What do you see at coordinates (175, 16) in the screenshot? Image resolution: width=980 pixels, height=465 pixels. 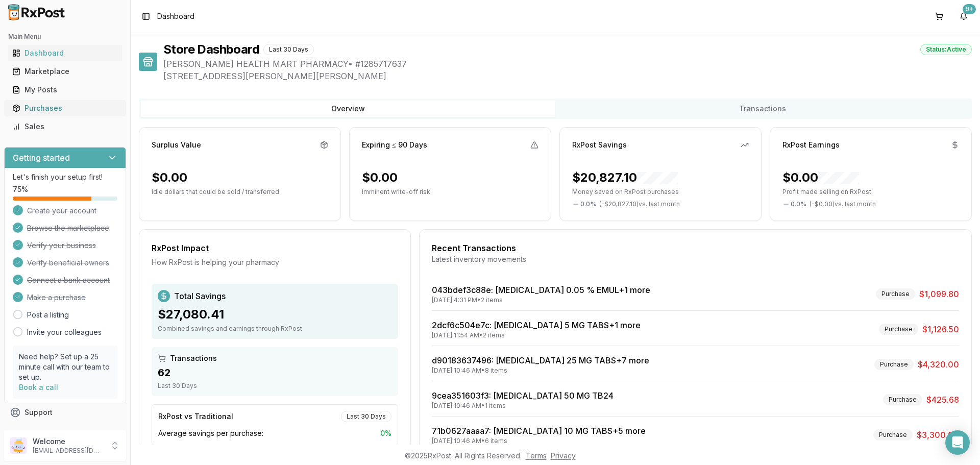 I see `span: Dashboard` at bounding box center [175, 16].